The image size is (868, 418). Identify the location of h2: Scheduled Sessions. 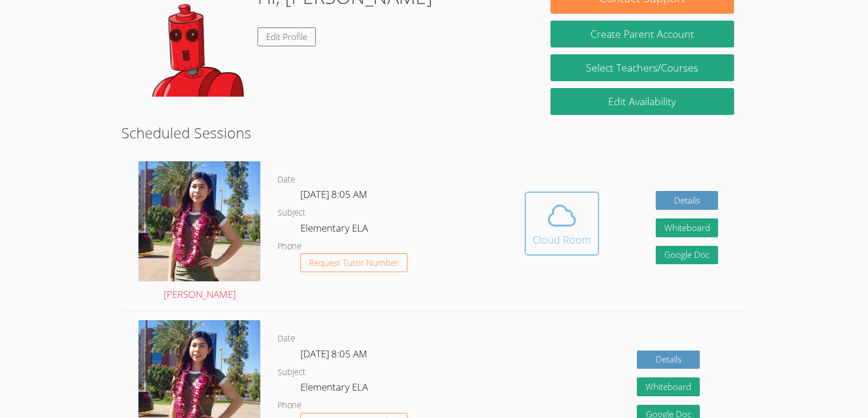
(434, 132).